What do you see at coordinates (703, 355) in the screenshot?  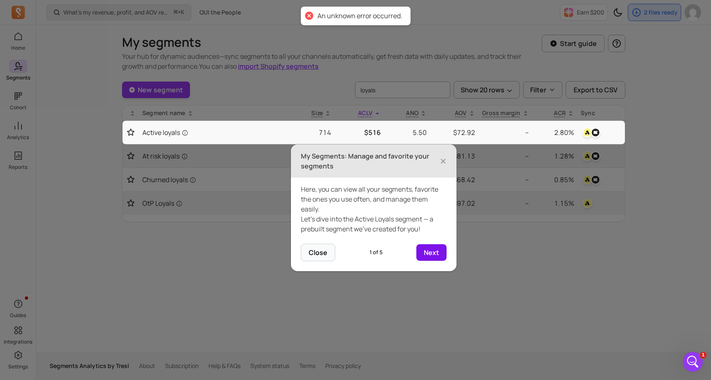 I see `span: 1` at bounding box center [703, 355].